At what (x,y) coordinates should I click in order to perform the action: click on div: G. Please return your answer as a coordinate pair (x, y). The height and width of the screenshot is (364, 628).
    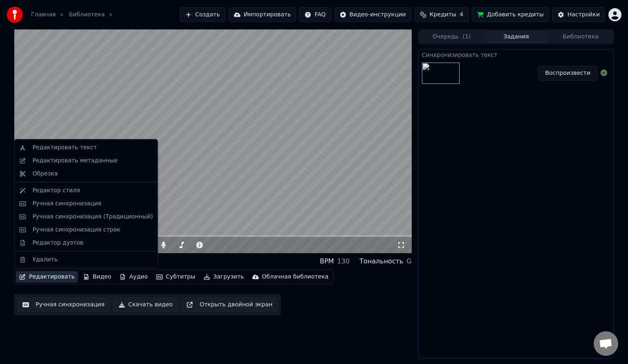
    Looking at the image, I should click on (409, 261).